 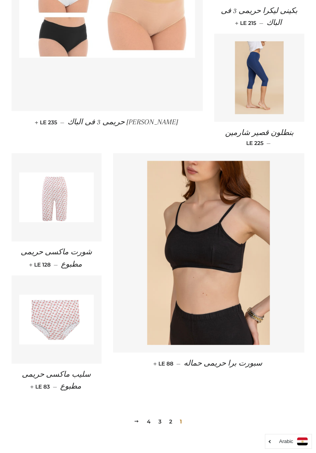 What do you see at coordinates (223, 364) in the screenshot?
I see `span: سبورت برا حريمى حماله` at bounding box center [223, 364].